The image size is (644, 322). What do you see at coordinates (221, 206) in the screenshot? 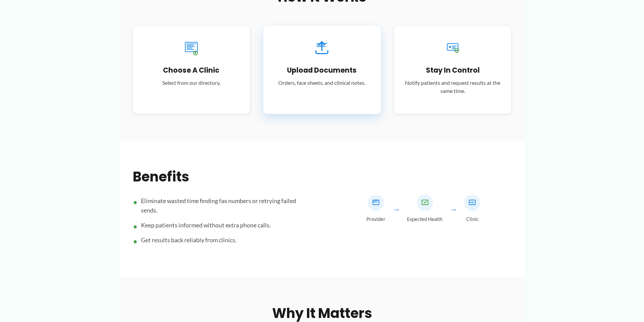
I see `li: Eliminate wasted time finding fax numbers or retrying failed sends.` at bounding box center [221, 206].